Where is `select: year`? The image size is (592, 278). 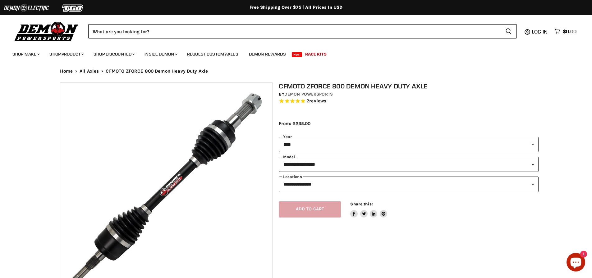 select: year is located at coordinates (409, 144).